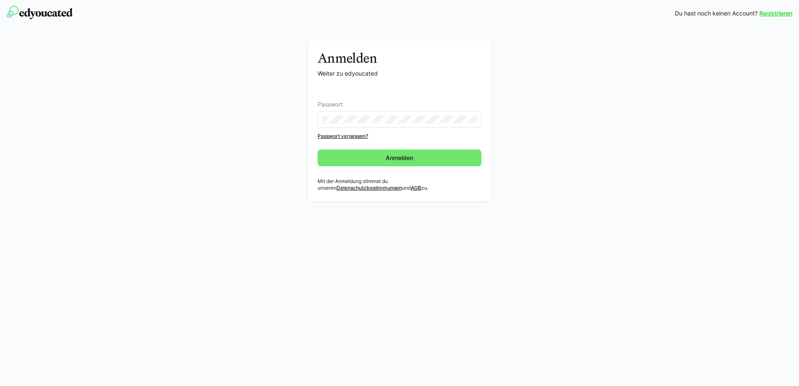  What do you see at coordinates (416, 188) in the screenshot?
I see `a: AGB` at bounding box center [416, 188].